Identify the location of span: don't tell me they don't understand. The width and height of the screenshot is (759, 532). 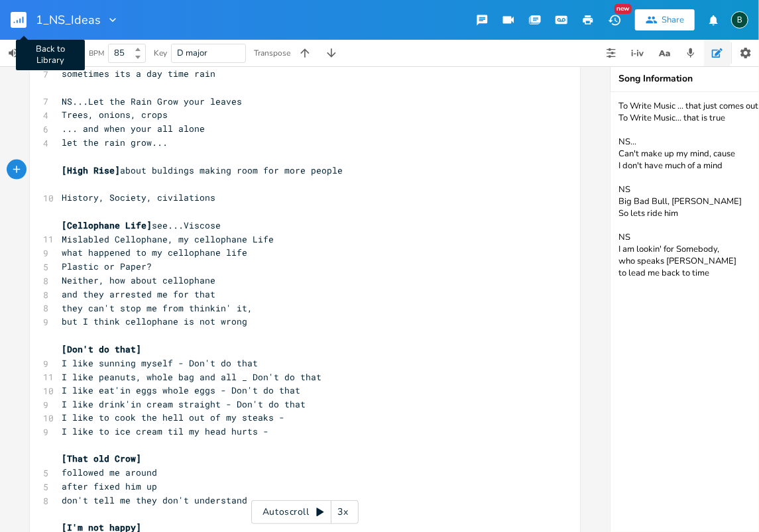
(155, 500).